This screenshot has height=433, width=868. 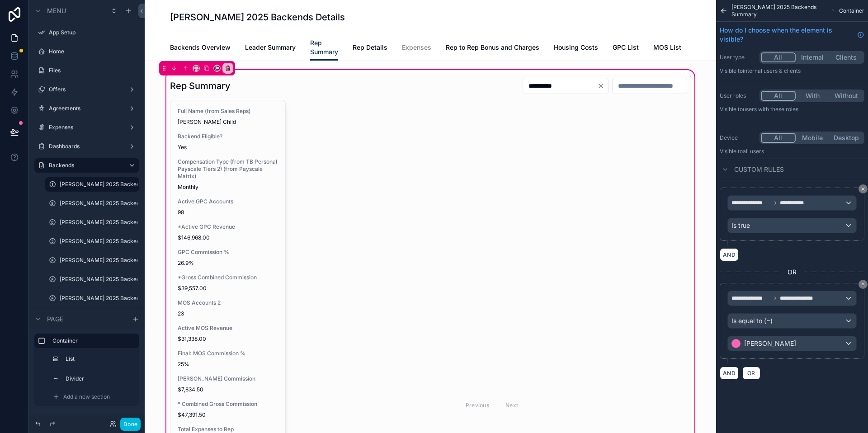 What do you see at coordinates (793, 321) in the screenshot?
I see `button: Is equal to (=)` at bounding box center [793, 321].